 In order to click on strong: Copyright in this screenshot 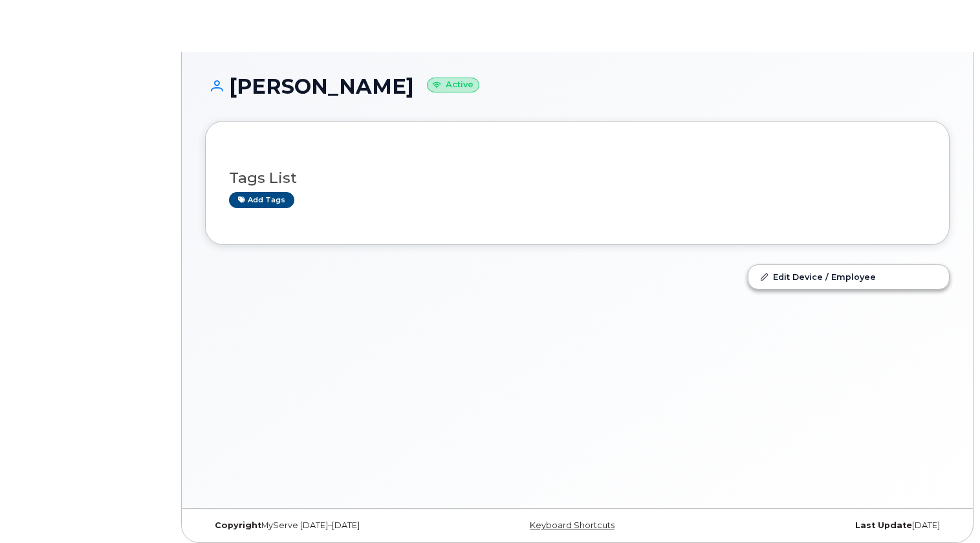, I will do `click(238, 525)`.